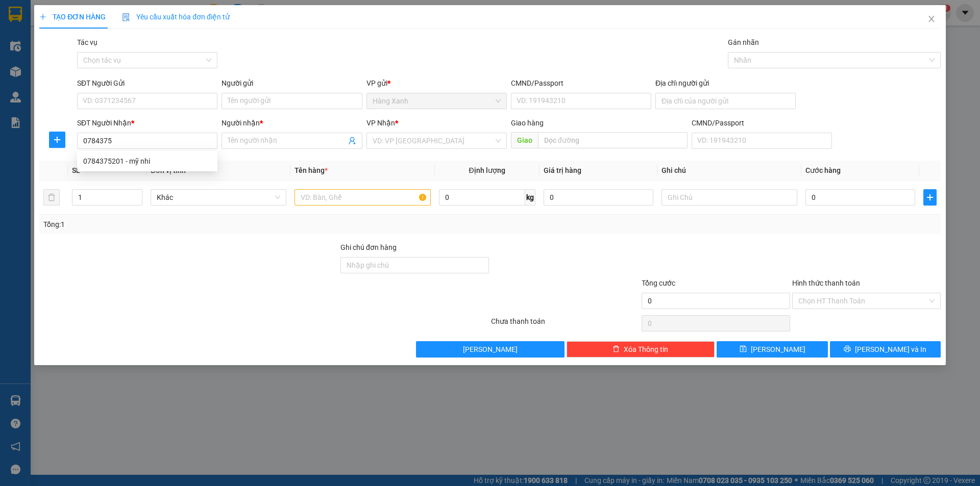 The width and height of the screenshot is (980, 486). I want to click on span: Hàng Xanh, so click(436, 101).